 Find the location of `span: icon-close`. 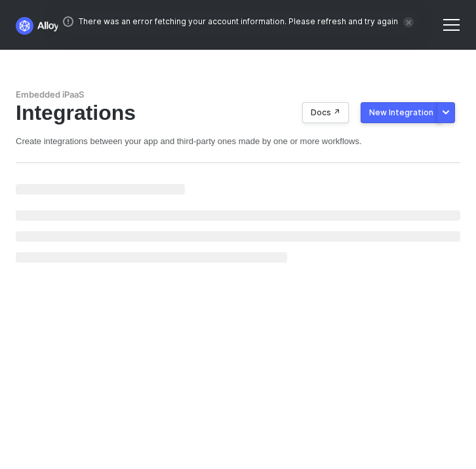

span: icon-close is located at coordinates (408, 23).